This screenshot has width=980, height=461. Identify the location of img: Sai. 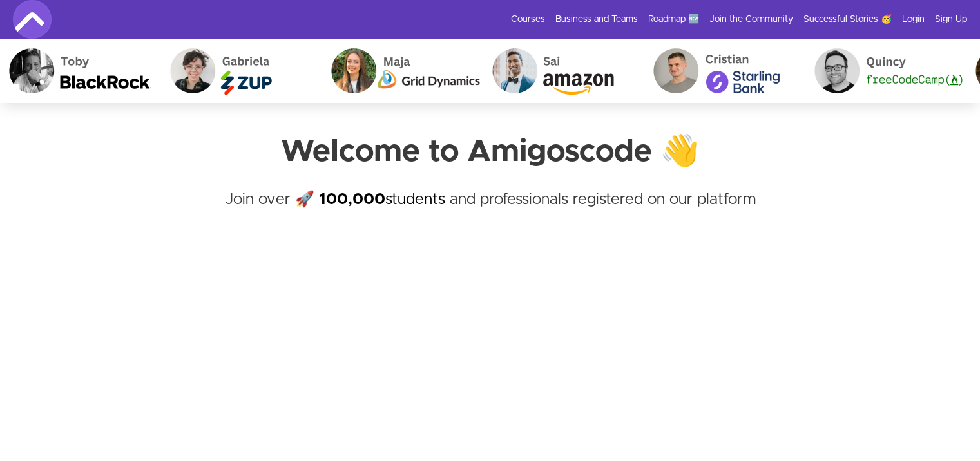
(563, 71).